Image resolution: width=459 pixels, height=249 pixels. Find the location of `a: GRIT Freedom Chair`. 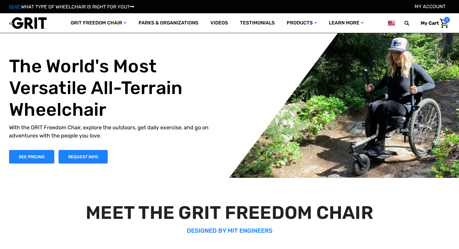

a: GRIT Freedom Chair is located at coordinates (98, 23).